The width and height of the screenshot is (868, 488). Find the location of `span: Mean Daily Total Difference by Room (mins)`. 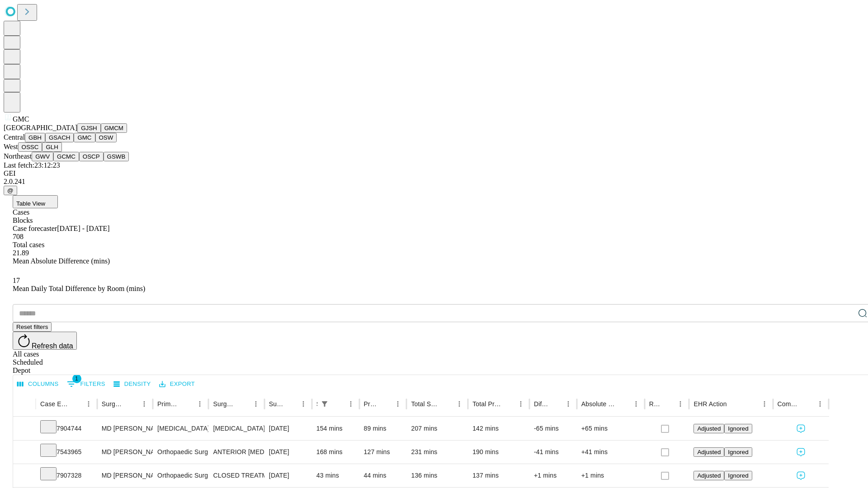

span: Mean Daily Total Difference by Room (mins) is located at coordinates (79, 288).